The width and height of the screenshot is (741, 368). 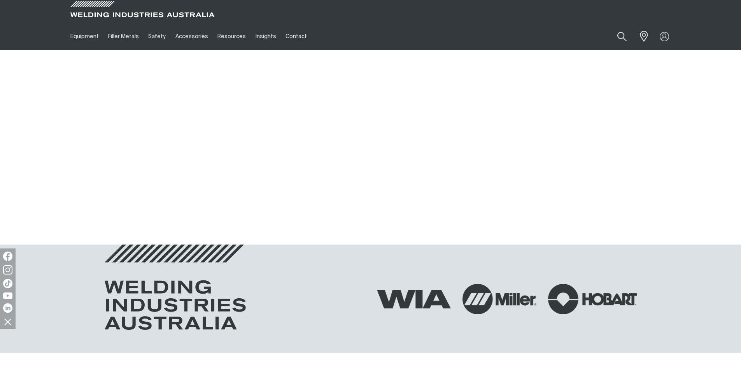 What do you see at coordinates (192, 36) in the screenshot?
I see `a: Accessories` at bounding box center [192, 36].